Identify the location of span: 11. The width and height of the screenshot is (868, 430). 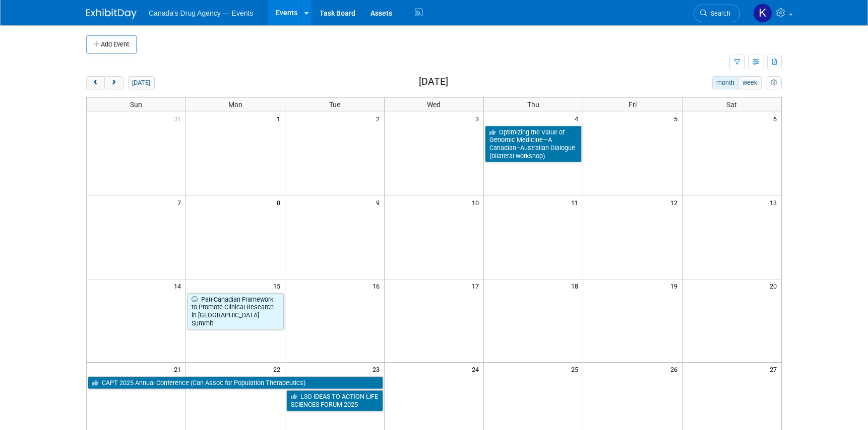
(576, 202).